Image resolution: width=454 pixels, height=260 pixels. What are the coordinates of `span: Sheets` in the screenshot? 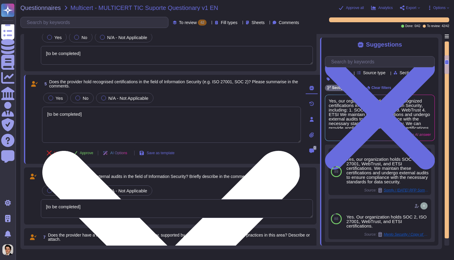 It's located at (259, 23).